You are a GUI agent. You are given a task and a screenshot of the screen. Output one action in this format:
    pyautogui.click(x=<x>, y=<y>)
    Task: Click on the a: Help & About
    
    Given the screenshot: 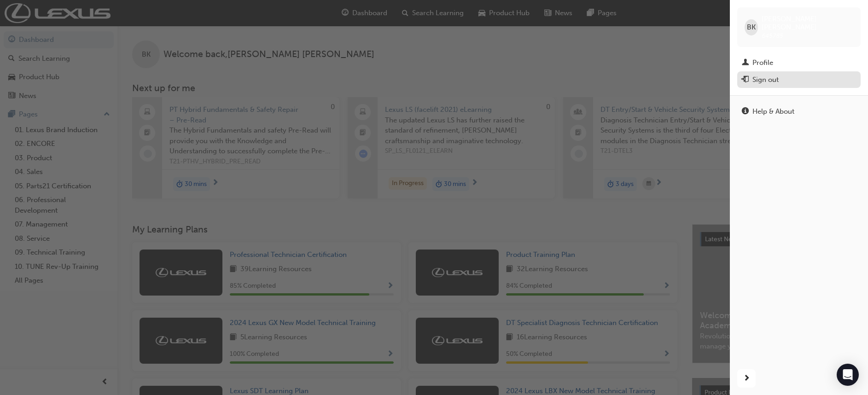 What is the action you would take?
    pyautogui.click(x=799, y=111)
    